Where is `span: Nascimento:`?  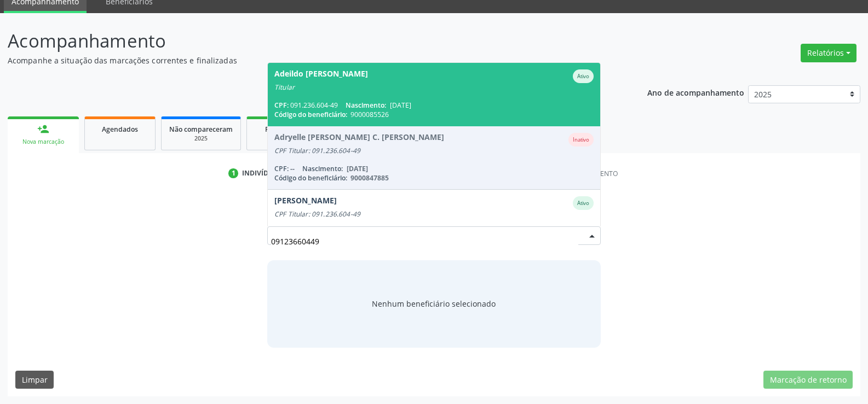 span: Nascimento: is located at coordinates (366, 105).